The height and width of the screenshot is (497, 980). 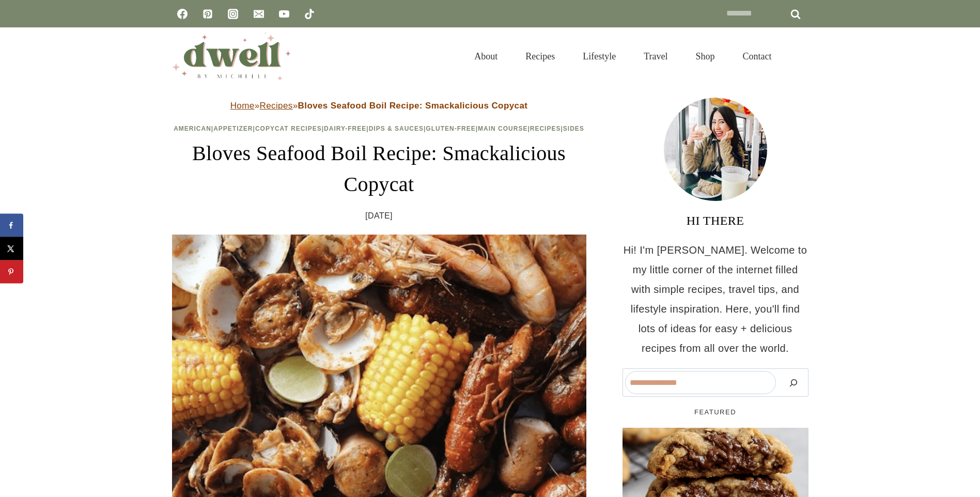 I want to click on a: About, so click(x=485, y=56).